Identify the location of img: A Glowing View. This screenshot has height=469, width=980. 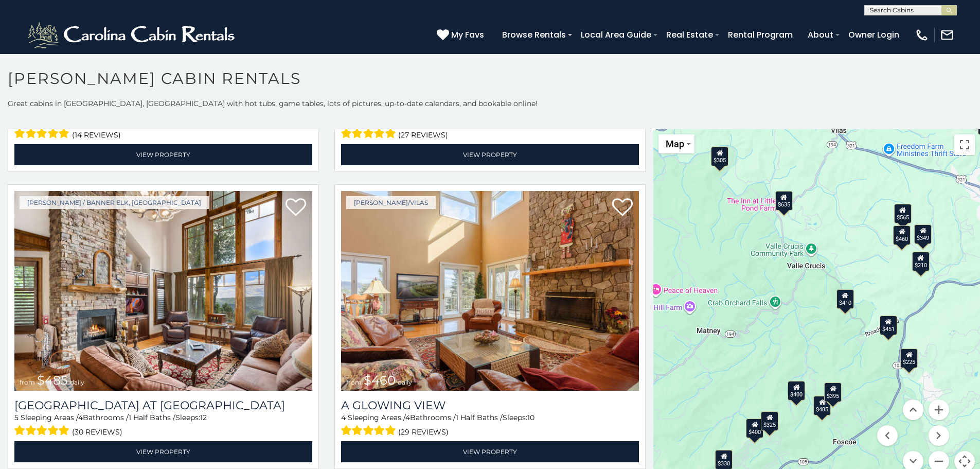
(490, 291).